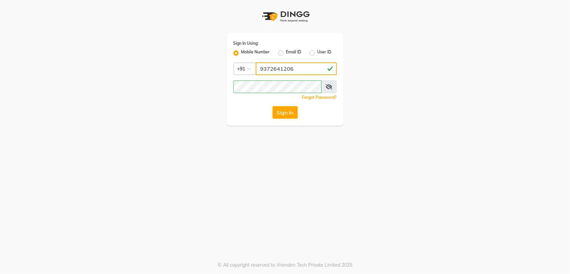  What do you see at coordinates (285, 16) in the screenshot?
I see `img: logo1.svg` at bounding box center [285, 16].